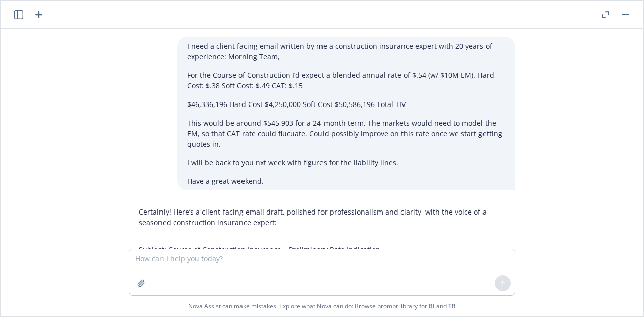 This screenshot has height=317, width=644. I want to click on p: Have a great weekend., so click(346, 181).